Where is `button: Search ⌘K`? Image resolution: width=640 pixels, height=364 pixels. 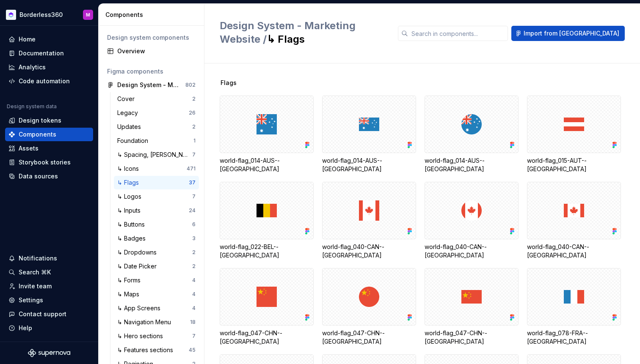
button: Search ⌘K is located at coordinates (49, 272).